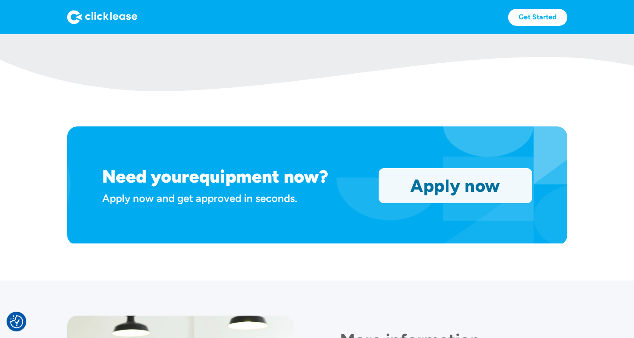 This screenshot has height=338, width=634. Describe the element at coordinates (17, 321) in the screenshot. I see `img: Revisit consent button` at that location.